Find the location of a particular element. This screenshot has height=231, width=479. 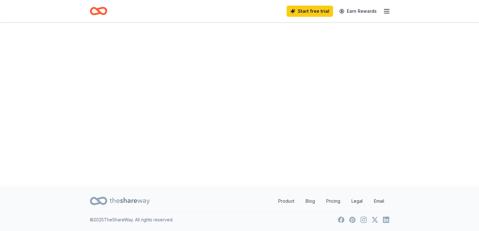

a: Pricing is located at coordinates (333, 201).